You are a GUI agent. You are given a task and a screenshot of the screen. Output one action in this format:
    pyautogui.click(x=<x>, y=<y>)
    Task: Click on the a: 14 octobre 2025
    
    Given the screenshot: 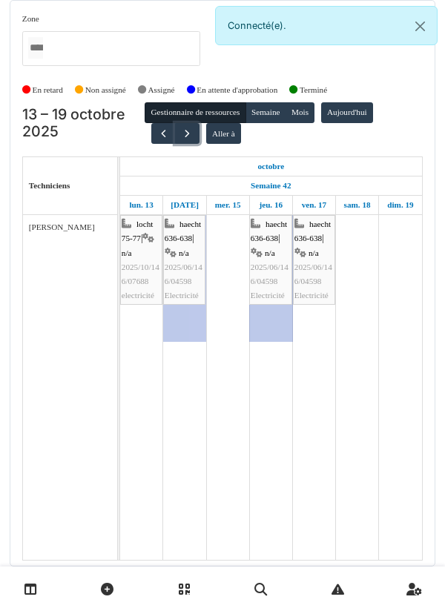 What is the action you would take?
    pyautogui.click(x=185, y=205)
    